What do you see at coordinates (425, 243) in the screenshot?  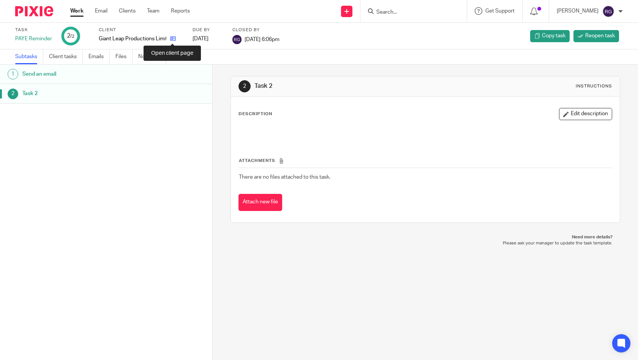 I see `p: Please ask your manager to update the task template.` at bounding box center [425, 243].